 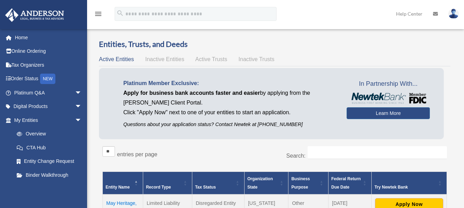 What do you see at coordinates (167, 184) in the screenshot?
I see `th: Record Type: Activate to sort` at bounding box center [167, 184].